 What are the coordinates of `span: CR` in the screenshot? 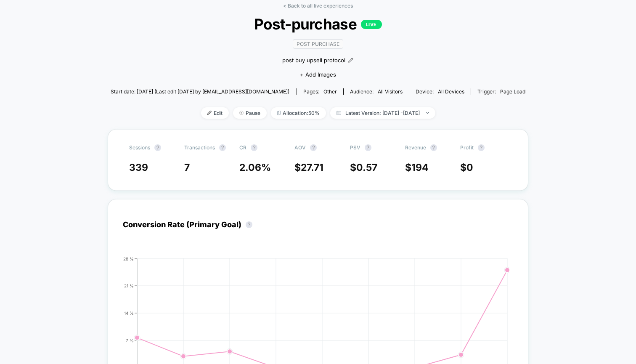 It's located at (243, 147).